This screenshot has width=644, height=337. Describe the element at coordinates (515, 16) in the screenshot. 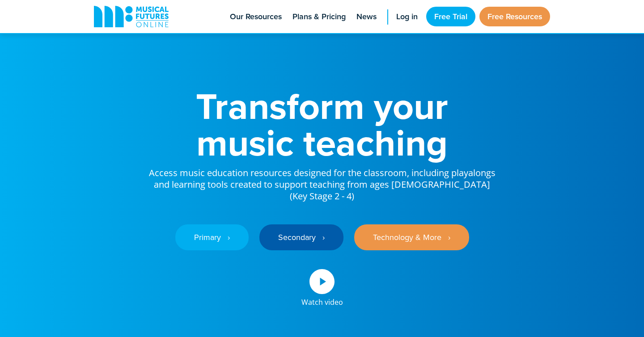

I see `a: Free Resources` at that location.